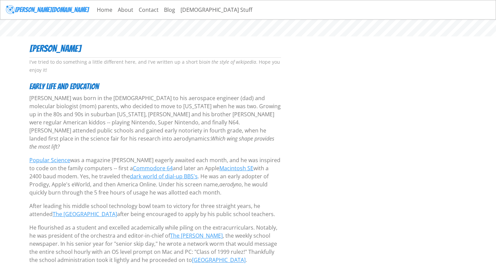 The height and width of the screenshot is (269, 496). I want to click on a: Macintosh SE, so click(236, 168).